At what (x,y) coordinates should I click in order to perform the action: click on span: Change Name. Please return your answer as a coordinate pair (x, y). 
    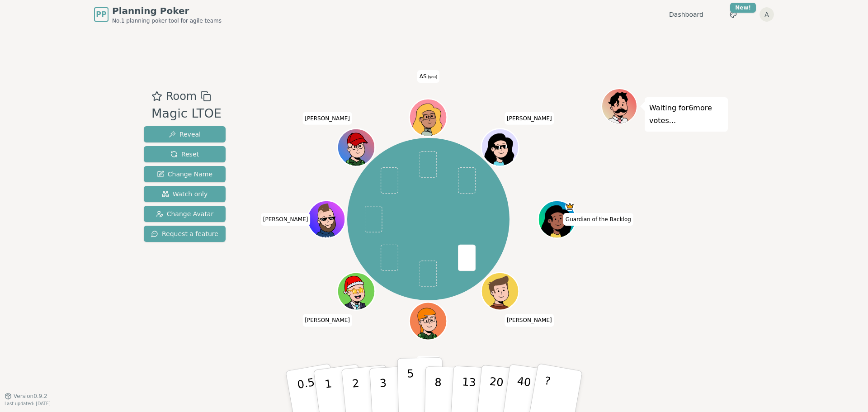
    Looking at the image, I should click on (184, 174).